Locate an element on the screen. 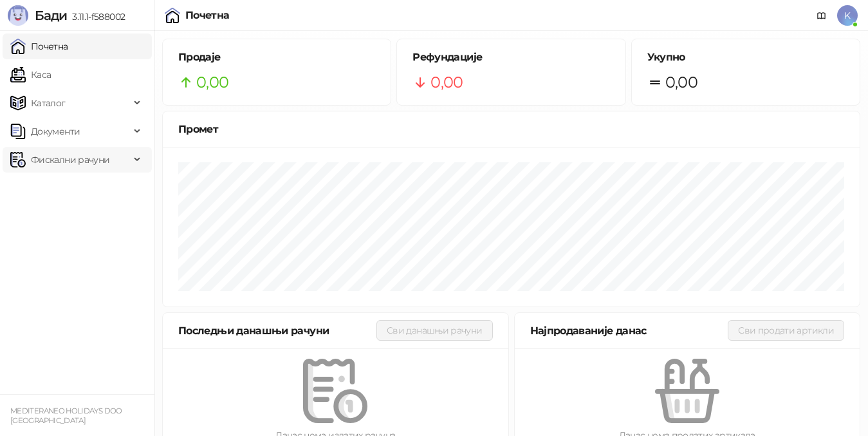 The height and width of the screenshot is (436, 868). button: Сви продати артикли is located at coordinates (786, 331).